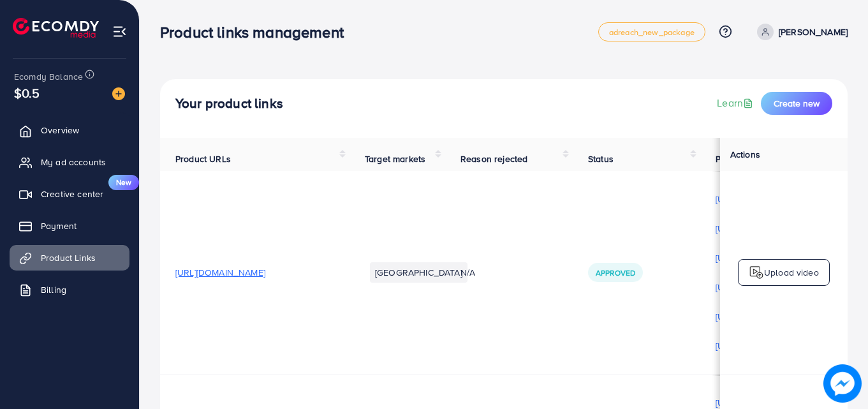  What do you see at coordinates (746, 155) in the screenshot?
I see `span: Actions` at bounding box center [746, 155].